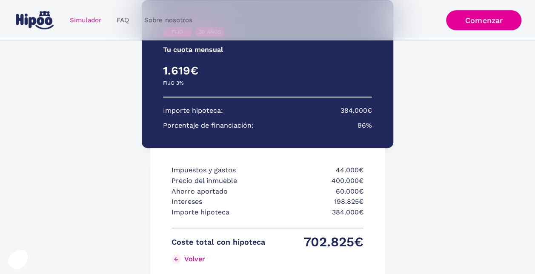 Image resolution: width=535 pixels, height=274 pixels. Describe the element at coordinates (218, 192) in the screenshot. I see `p: Ahorro aportado` at that location.